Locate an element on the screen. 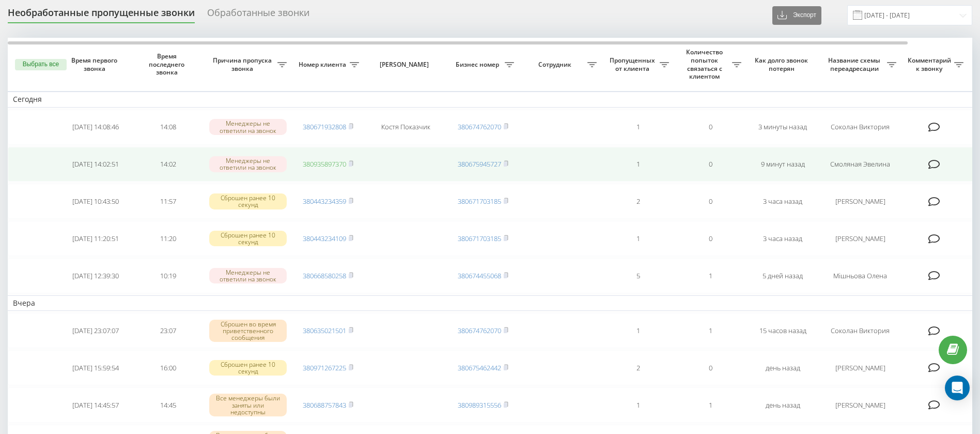 This screenshot has height=434, width=980. a: 380989315556 is located at coordinates (480, 404).